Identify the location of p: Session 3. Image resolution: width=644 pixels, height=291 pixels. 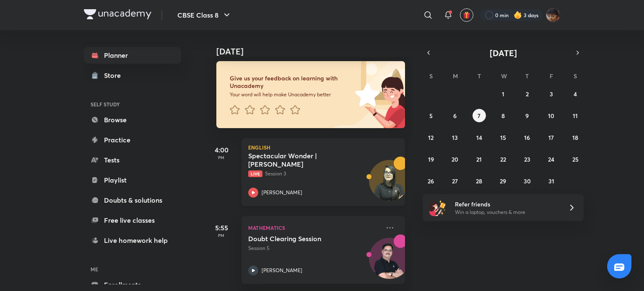
(314, 174).